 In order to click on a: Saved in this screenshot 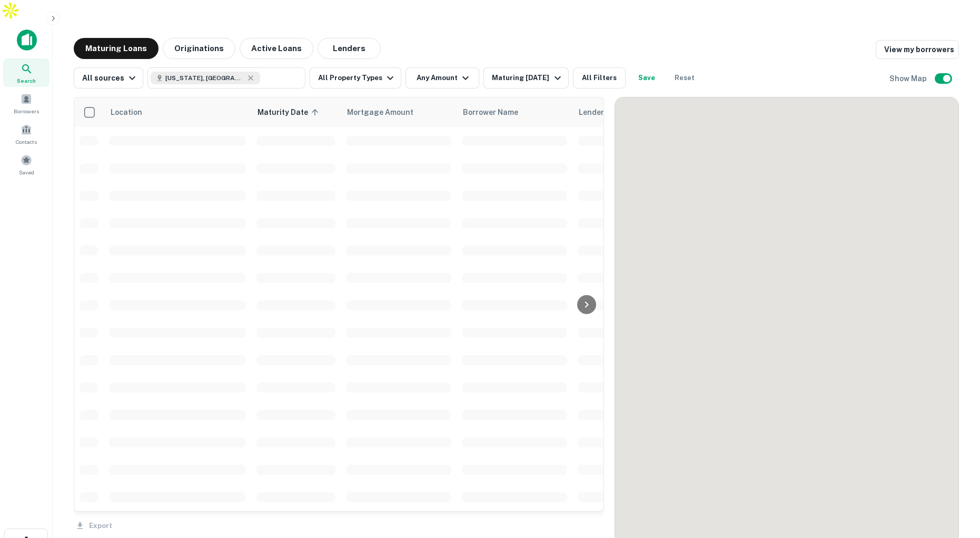, I will do `click(26, 164)`.